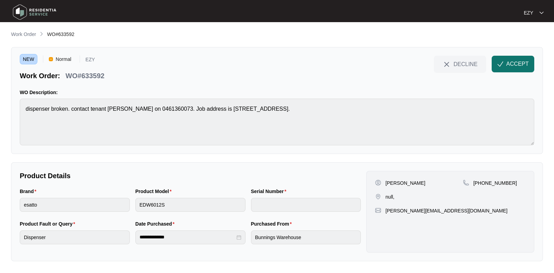 The width and height of the screenshot is (554, 273). Describe the element at coordinates (75, 205) in the screenshot. I see `input: Brand` at that location.